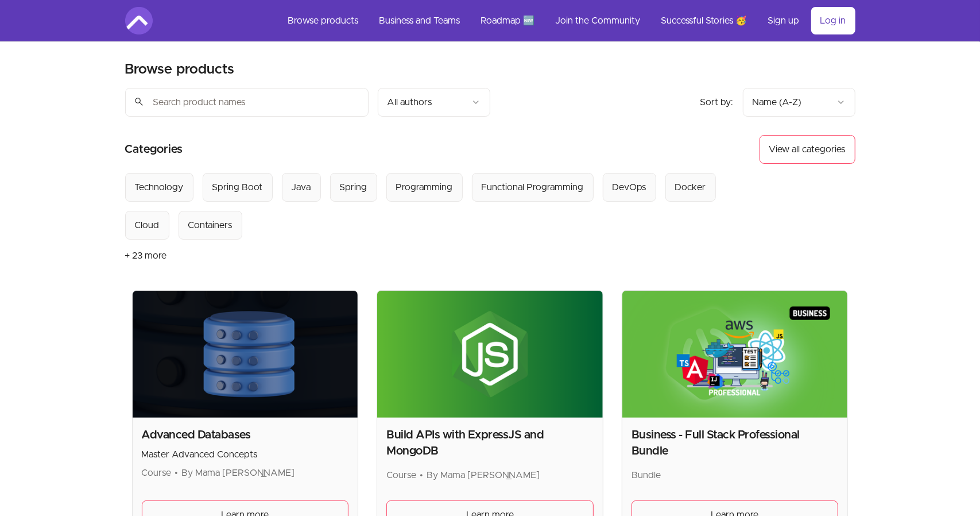 This screenshot has width=980, height=516. Describe the element at coordinates (735, 354) in the screenshot. I see `img: Product image for Business - Full Stack Professional Bundle` at that location.